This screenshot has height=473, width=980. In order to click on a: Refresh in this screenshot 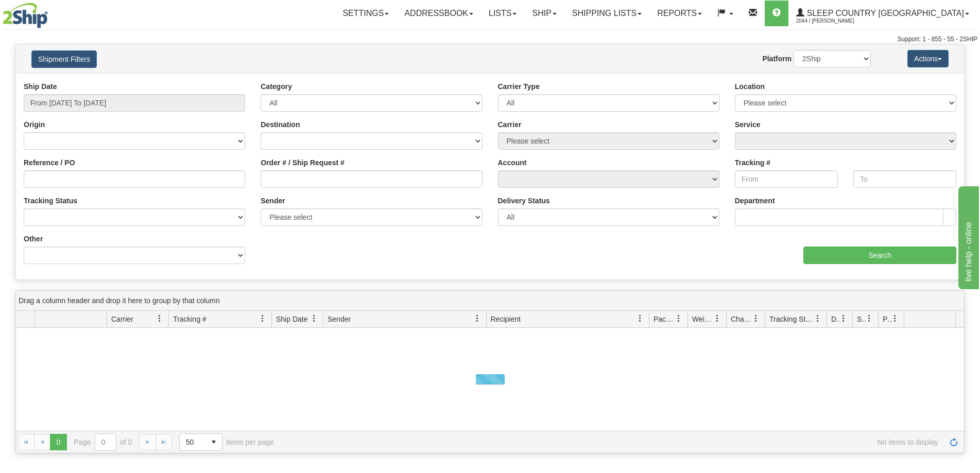, I will do `click(954, 442)`.